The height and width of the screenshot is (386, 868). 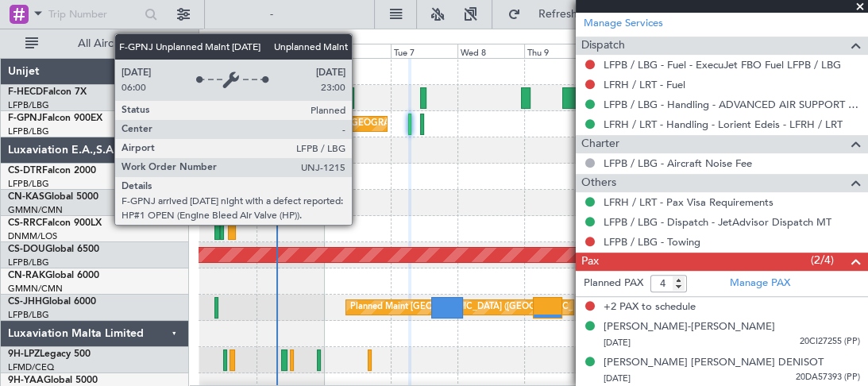 I want to click on span: 20CI27255 (PP), so click(x=830, y=341).